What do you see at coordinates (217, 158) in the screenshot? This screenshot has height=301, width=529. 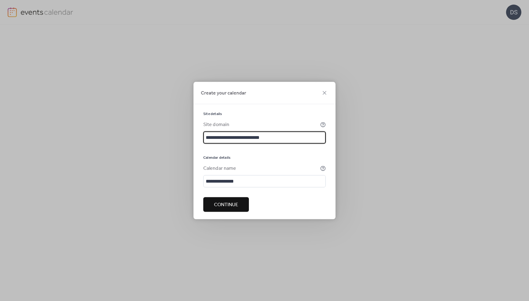 I see `span: Calendar details` at bounding box center [217, 158].